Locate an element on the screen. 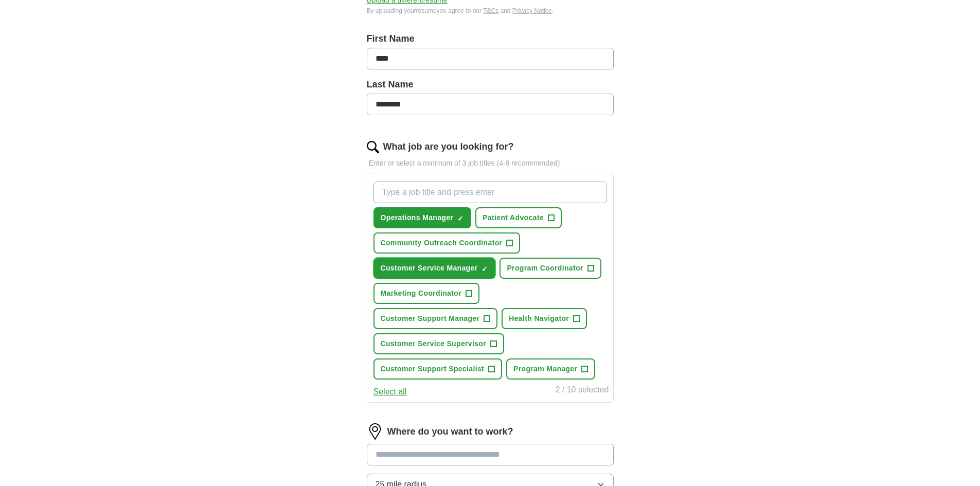 The width and height of the screenshot is (980, 486). label: What job are you looking for? is located at coordinates (449, 147).